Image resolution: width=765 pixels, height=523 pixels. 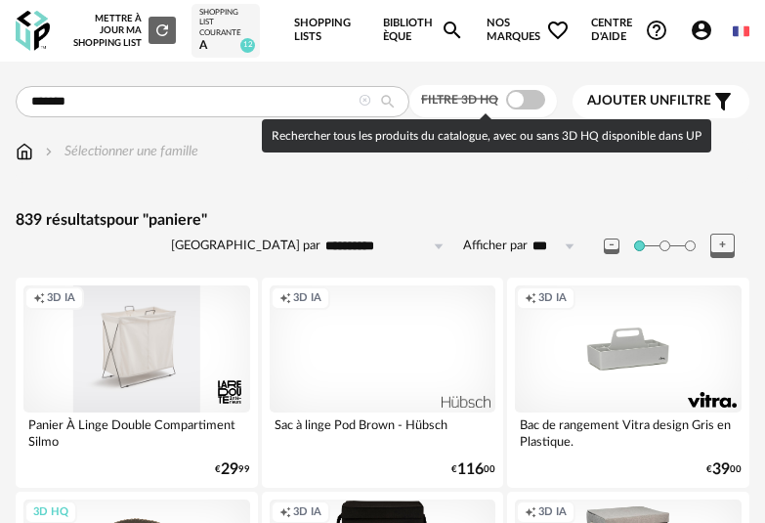 I want to click on span: Ajouter un, so click(x=628, y=101).